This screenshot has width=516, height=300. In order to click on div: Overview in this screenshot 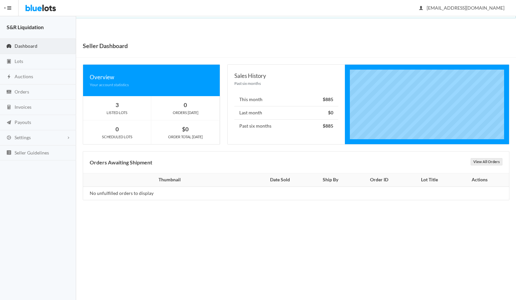, I will do `click(151, 77)`.